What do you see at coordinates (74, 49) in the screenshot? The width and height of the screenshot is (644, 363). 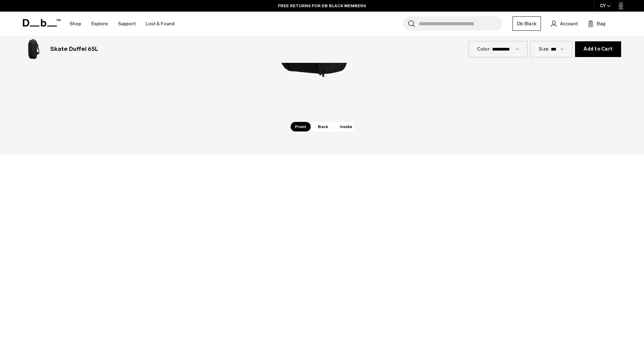 I see `h3: Skate Duffel 65L` at bounding box center [74, 49].